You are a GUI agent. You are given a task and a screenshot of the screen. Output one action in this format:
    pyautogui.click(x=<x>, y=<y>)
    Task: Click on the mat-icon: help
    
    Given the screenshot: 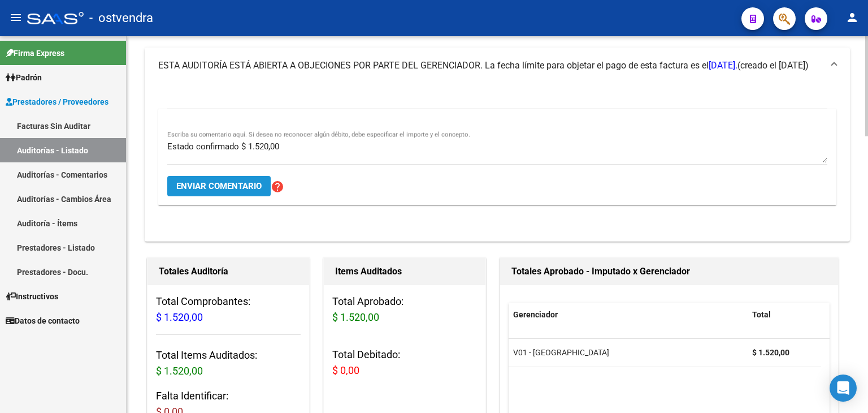 What is the action you would take?
    pyautogui.click(x=278, y=187)
    